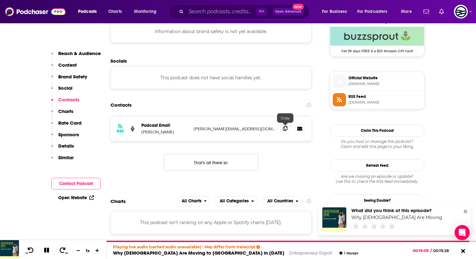 This screenshot has height=259, width=476. Describe the element at coordinates (377, 179) in the screenshot. I see `div: Are we missing an episode or update? Use this to check the RSS feed immediately.` at that location.